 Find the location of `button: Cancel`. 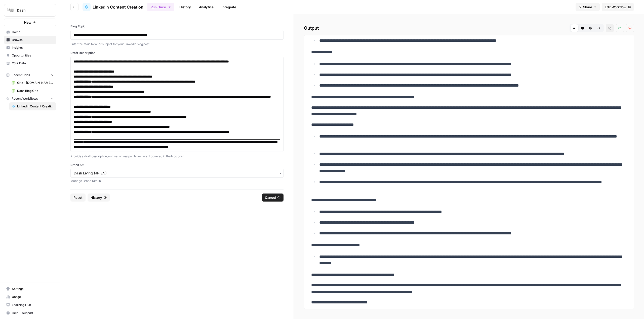

button: Cancel is located at coordinates (272, 198).